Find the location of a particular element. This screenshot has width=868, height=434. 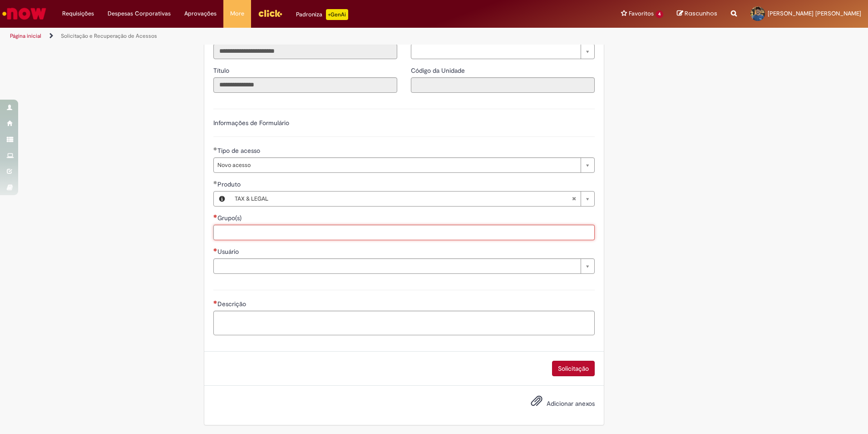

a: Rascunhos is located at coordinates (697, 14).